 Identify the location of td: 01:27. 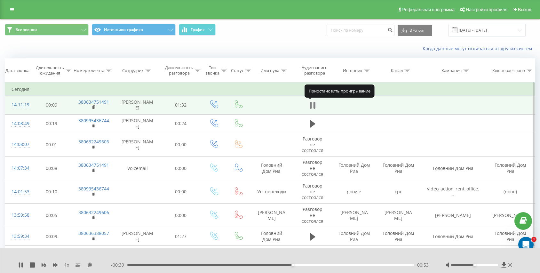
(181, 236).